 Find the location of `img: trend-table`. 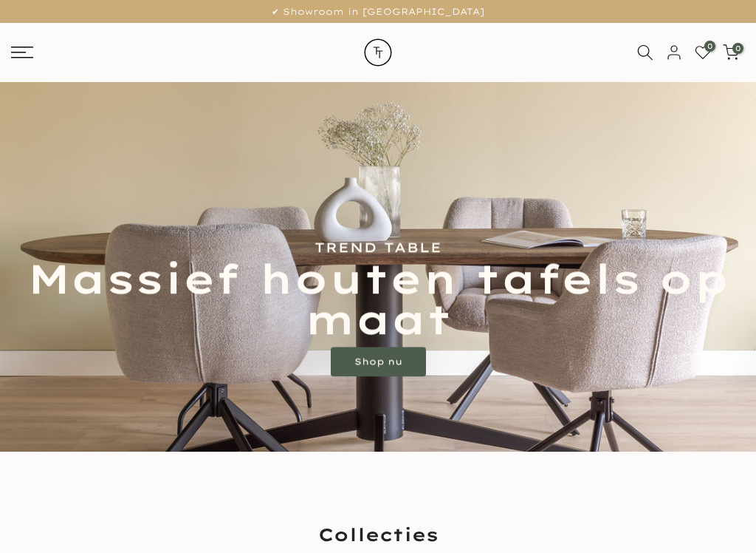

img: trend-table is located at coordinates (378, 52).